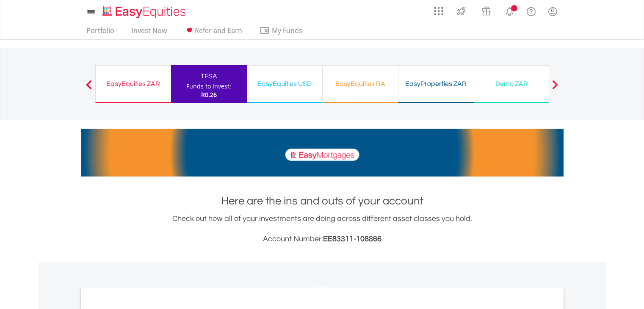 The image size is (644, 309). I want to click on a: Refer and Earn, so click(213, 32).